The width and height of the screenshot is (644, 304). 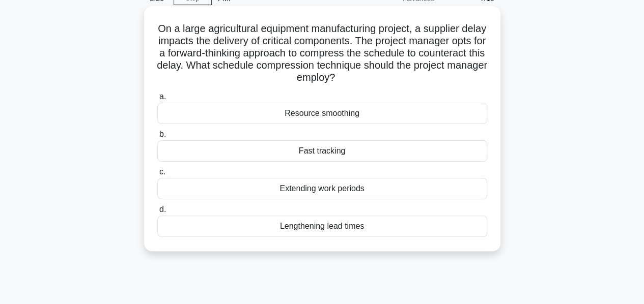 What do you see at coordinates (162, 171) in the screenshot?
I see `span: c.` at bounding box center [162, 171].